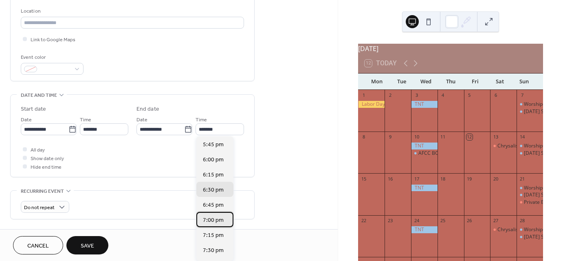 The width and height of the screenshot is (563, 261). I want to click on span: Link to Google Maps, so click(53, 40).